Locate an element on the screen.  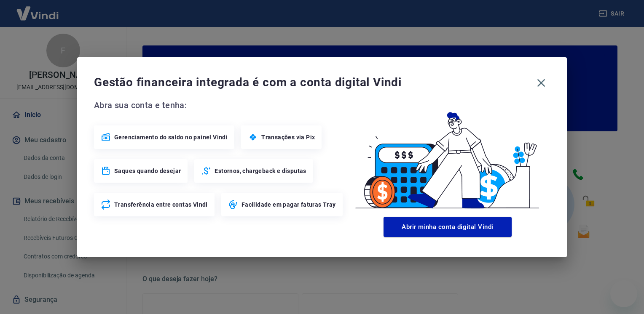
img: Good Billing is located at coordinates (448, 156).